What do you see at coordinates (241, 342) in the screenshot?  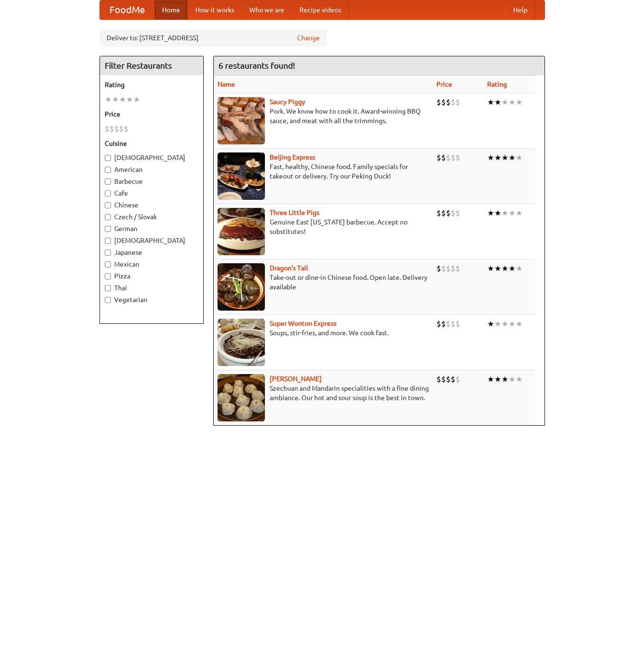 I see `img: superwonton.jpg` at bounding box center [241, 342].